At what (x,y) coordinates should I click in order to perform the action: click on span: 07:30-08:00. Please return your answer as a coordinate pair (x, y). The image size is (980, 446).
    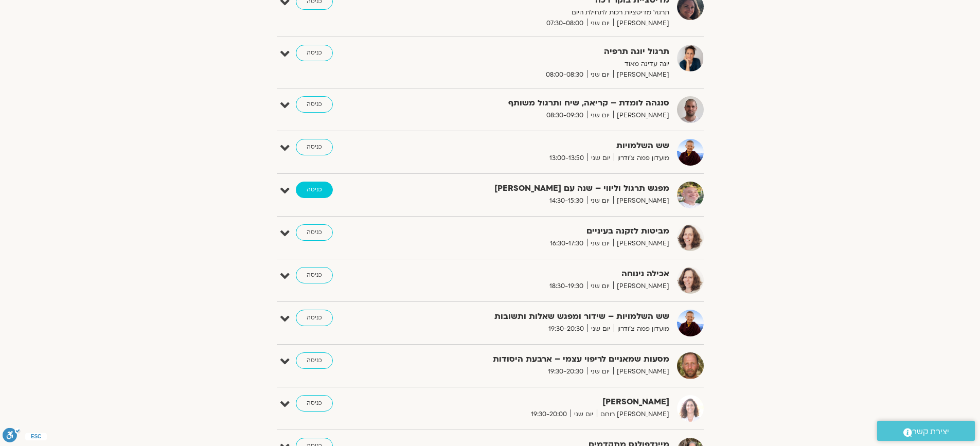
    Looking at the image, I should click on (565, 23).